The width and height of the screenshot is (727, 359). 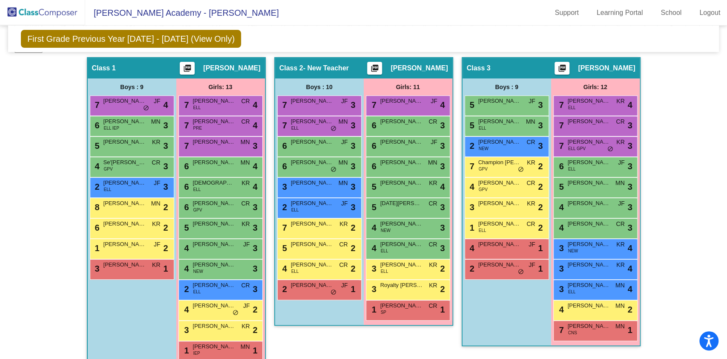 I want to click on span: SP, so click(x=383, y=312).